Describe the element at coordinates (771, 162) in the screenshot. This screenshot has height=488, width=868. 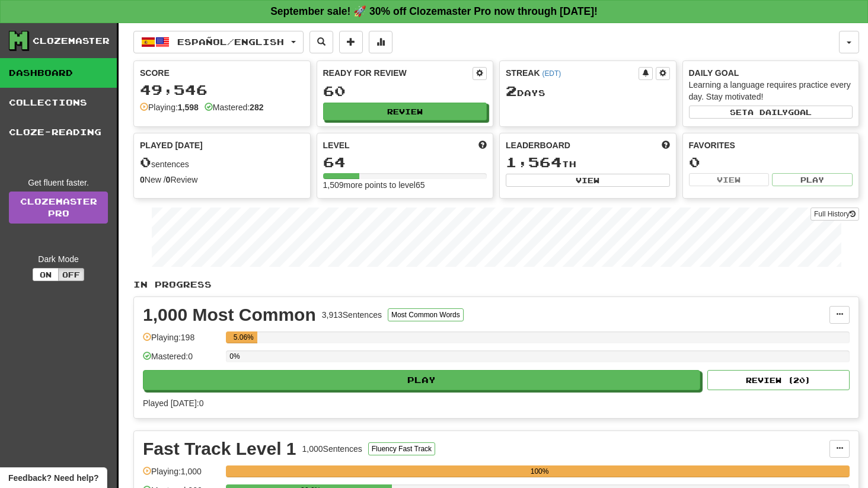
I see `div: 0` at that location.